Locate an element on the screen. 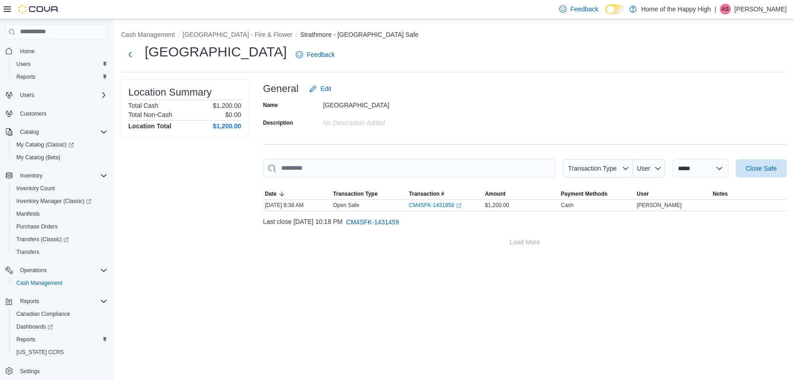  a: Inventory Manager (Classic) is located at coordinates (54, 201).